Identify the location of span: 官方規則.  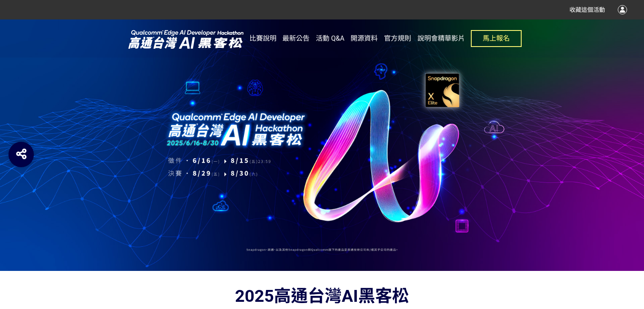
(397, 38).